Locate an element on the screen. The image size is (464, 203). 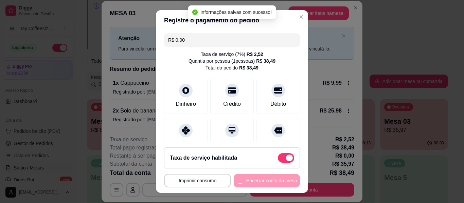
button: Close is located at coordinates (301, 17).